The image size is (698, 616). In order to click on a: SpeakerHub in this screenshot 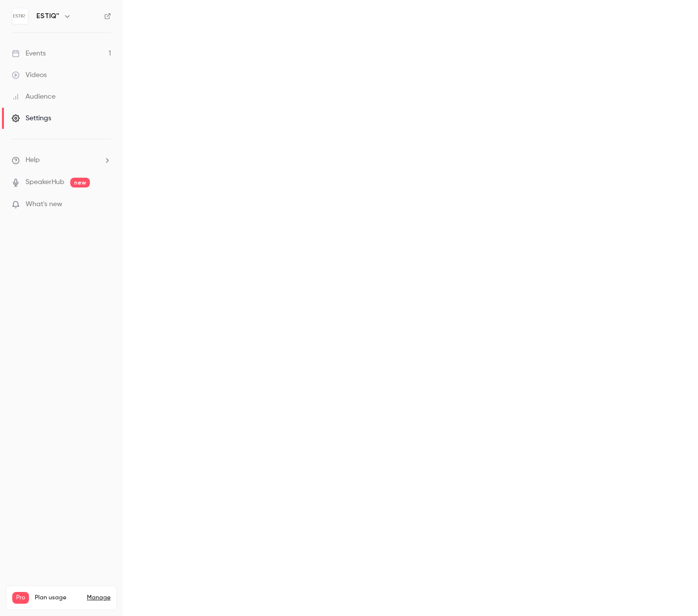, I will do `click(45, 182)`.